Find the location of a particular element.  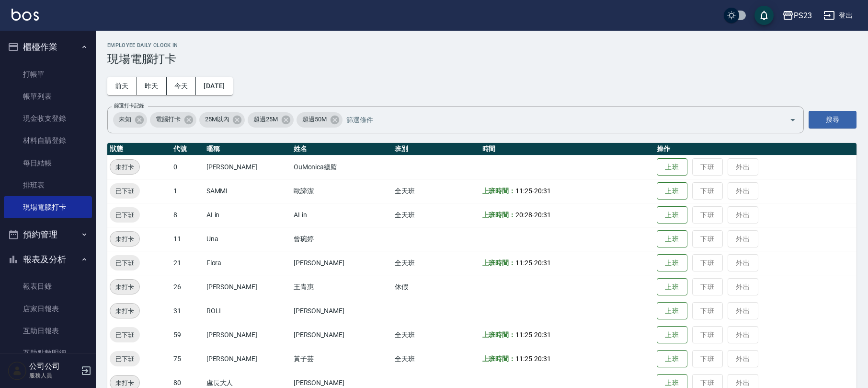

td: 曾琬婷 is located at coordinates (342, 239).